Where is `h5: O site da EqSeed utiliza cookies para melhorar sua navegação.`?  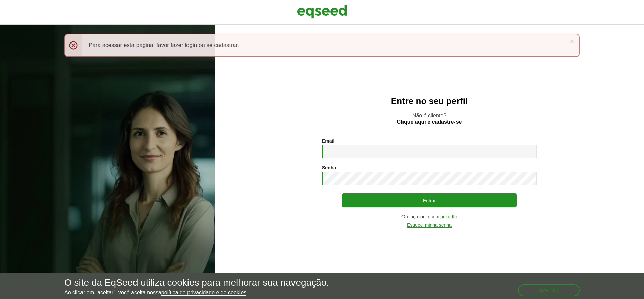 h5: O site da EqSeed utiliza cookies para melhorar sua navegação. is located at coordinates (196, 283).